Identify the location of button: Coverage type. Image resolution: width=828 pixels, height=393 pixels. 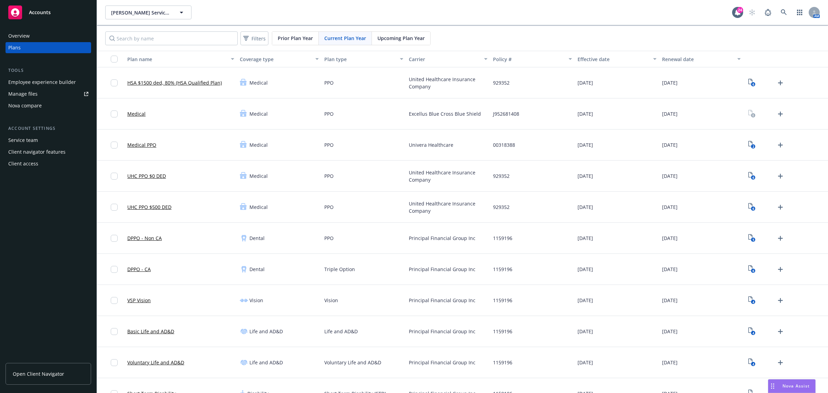
(279, 59).